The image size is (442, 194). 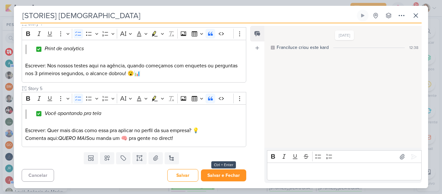 I want to click on span: Print de analytics, so click(x=64, y=49).